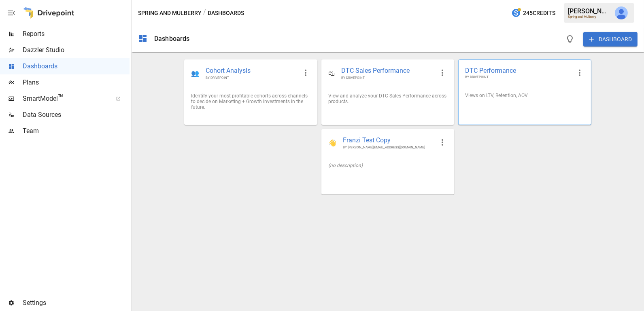 The image size is (644, 311). Describe the element at coordinates (621, 13) in the screenshot. I see `button: Julie Wilton` at that location.